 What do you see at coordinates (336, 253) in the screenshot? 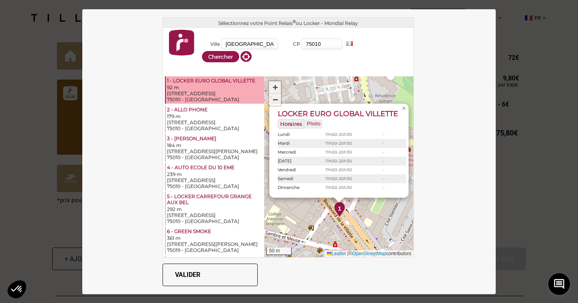
I see `a: Leaflet` at bounding box center [336, 253].